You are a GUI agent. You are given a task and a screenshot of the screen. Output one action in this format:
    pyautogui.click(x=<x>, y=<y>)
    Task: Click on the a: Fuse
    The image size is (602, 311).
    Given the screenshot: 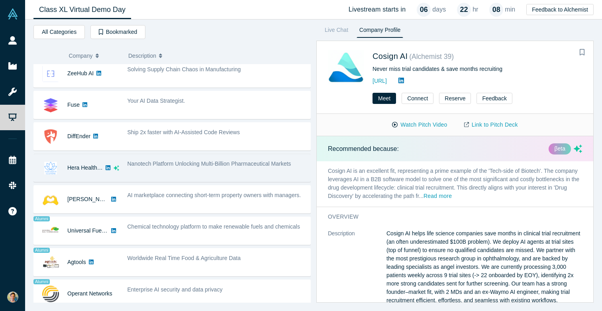 What is the action you would take?
    pyautogui.click(x=73, y=105)
    